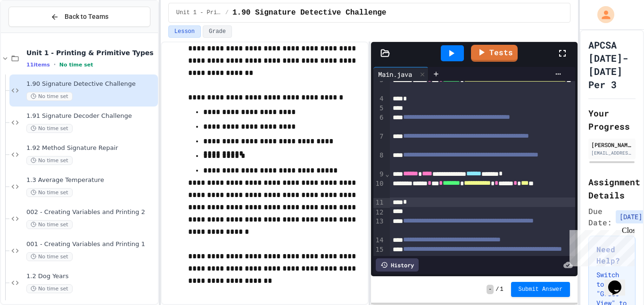 The image size is (644, 305). What do you see at coordinates (494, 53) in the screenshot?
I see `a: Tests` at bounding box center [494, 53].